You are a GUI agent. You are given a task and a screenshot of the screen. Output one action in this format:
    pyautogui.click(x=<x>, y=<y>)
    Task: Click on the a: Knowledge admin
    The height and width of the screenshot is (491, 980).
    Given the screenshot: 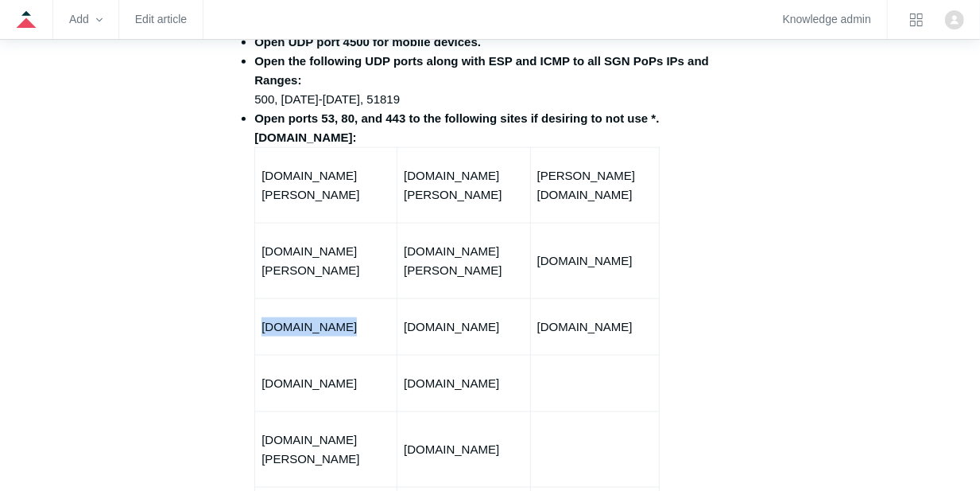 What is the action you would take?
    pyautogui.click(x=827, y=19)
    